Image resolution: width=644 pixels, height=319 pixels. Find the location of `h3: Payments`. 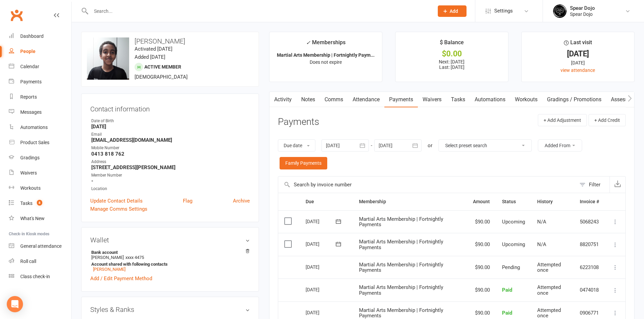

h3: Payments is located at coordinates (299, 122).